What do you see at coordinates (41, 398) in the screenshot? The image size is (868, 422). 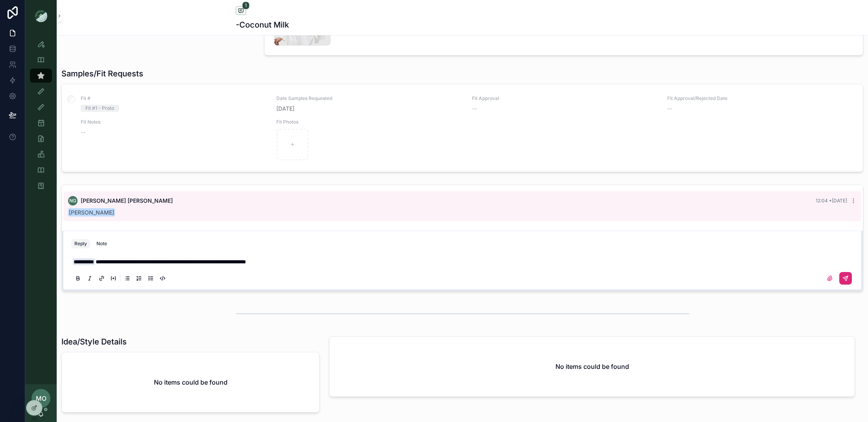 I see `span: MO` at bounding box center [41, 398].